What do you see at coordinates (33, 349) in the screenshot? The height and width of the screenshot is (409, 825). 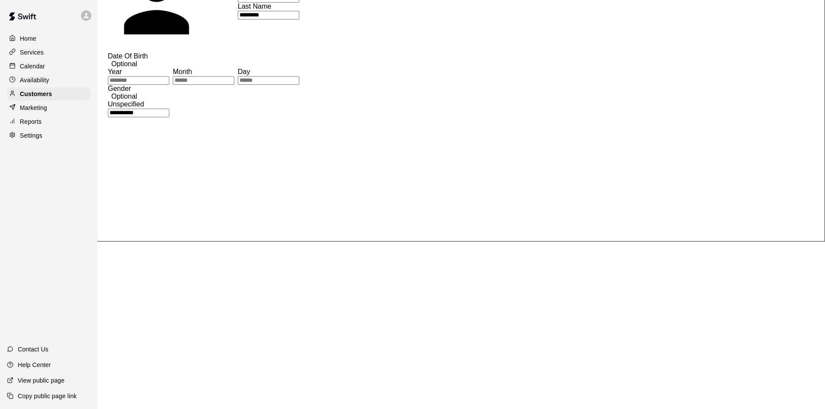 I see `p: Contact Us` at bounding box center [33, 349].